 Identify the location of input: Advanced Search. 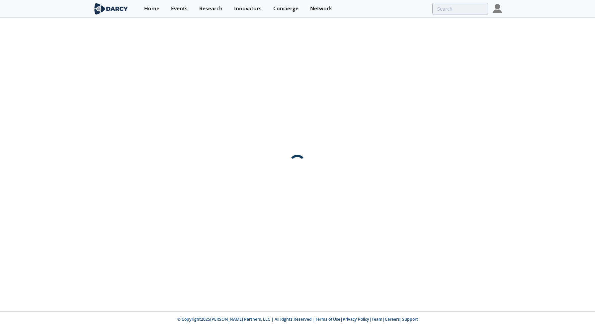
(460, 9).